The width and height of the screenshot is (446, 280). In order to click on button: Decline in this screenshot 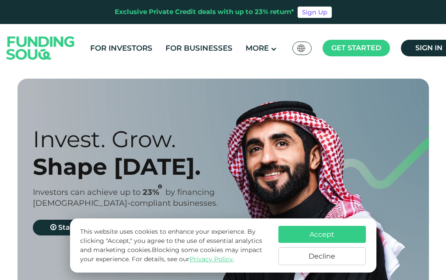, I will do `click(322, 256)`.